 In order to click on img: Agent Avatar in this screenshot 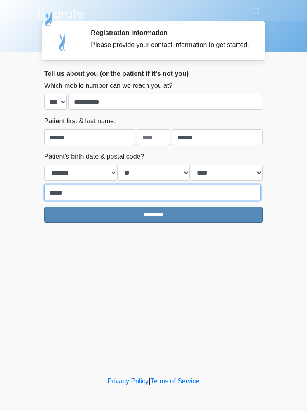, I will do `click(63, 41)`.